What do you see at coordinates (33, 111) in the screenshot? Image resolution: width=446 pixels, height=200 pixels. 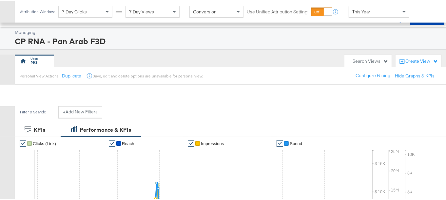 I see `div: Filter & Search:` at bounding box center [33, 111].